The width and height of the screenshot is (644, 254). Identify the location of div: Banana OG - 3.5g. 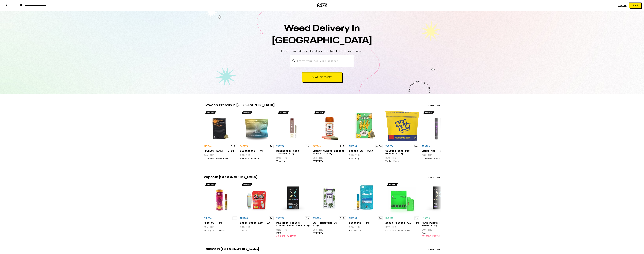
(366, 151).